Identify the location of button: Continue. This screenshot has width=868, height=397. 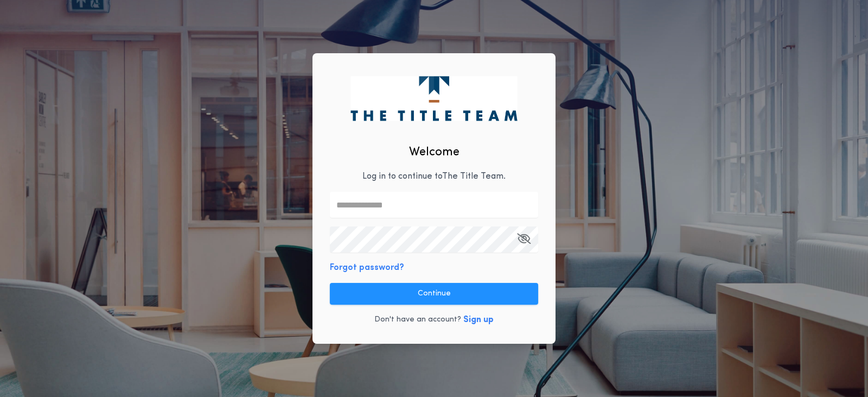
(434, 293).